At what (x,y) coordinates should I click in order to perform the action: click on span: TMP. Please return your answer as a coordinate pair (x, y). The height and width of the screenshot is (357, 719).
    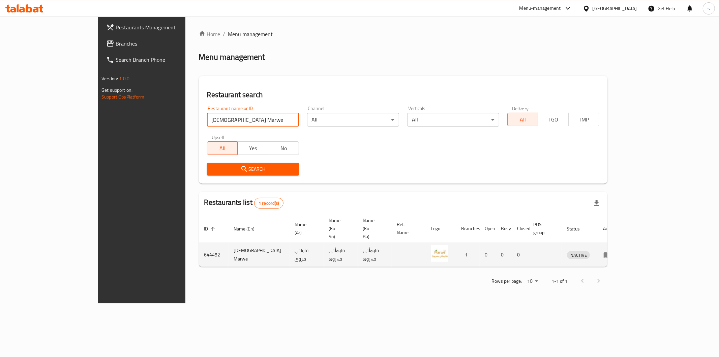
    Looking at the image, I should click on (584, 119).